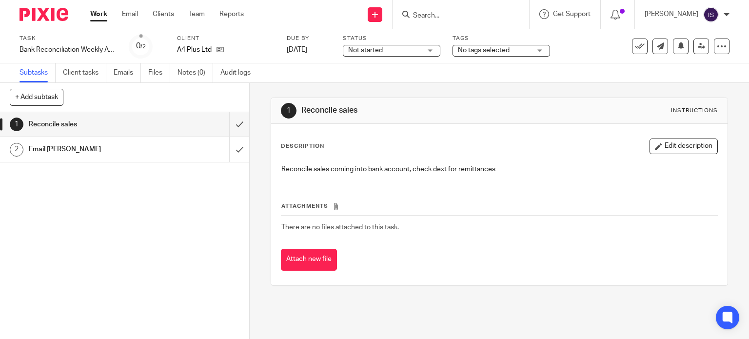 The width and height of the screenshot is (749, 339). I want to click on p: A4 Plus Ltd, so click(194, 50).